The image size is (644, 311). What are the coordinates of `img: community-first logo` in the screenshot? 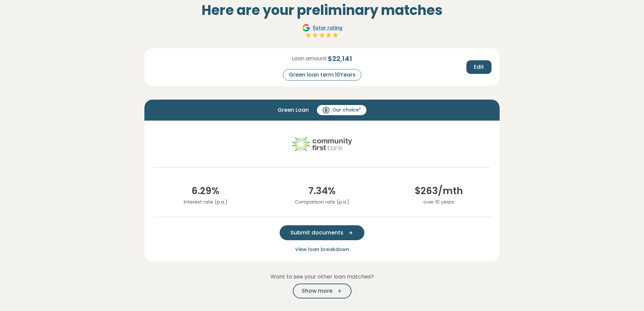 It's located at (322, 144).